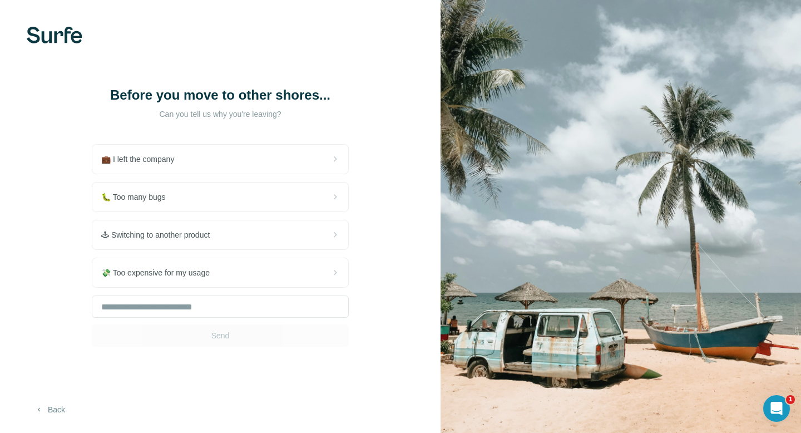  What do you see at coordinates (50, 410) in the screenshot?
I see `button: Back` at bounding box center [50, 410].